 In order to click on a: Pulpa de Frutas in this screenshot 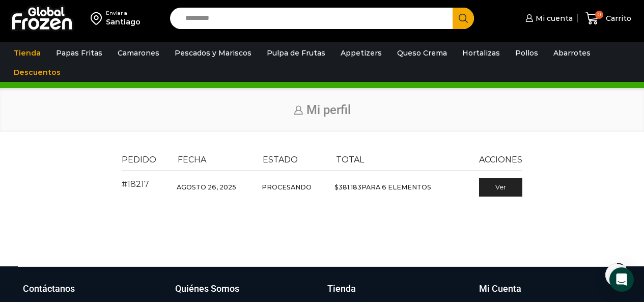, I will do `click(296, 53)`.